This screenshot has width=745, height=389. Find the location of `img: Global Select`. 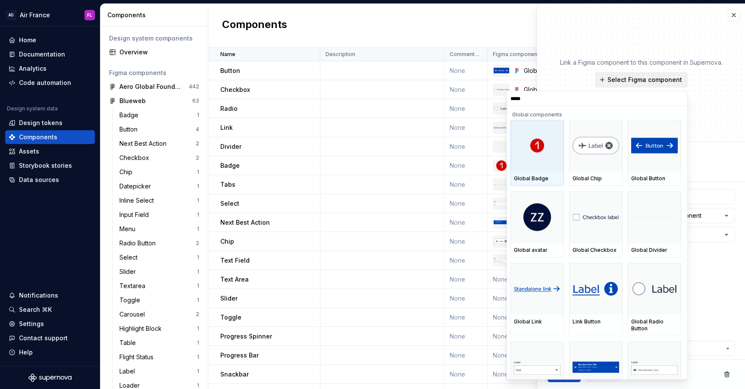

img: Global Select is located at coordinates (501, 203).